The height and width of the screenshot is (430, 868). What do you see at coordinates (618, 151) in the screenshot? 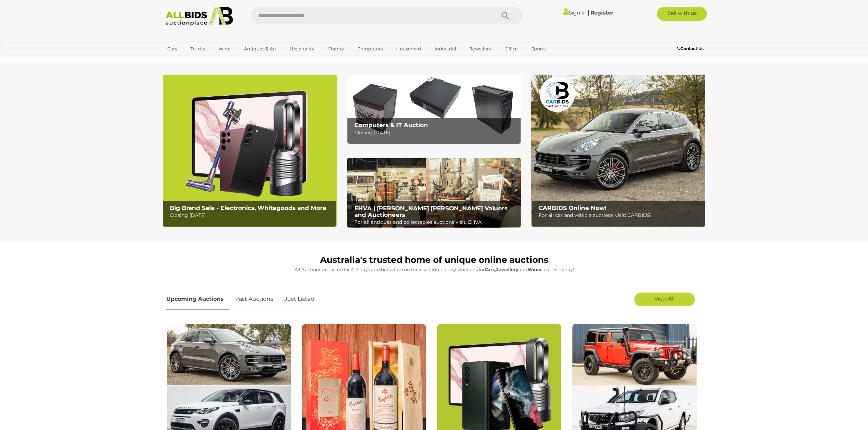
I see `img: CARBIDS Online Now!` at bounding box center [618, 151].